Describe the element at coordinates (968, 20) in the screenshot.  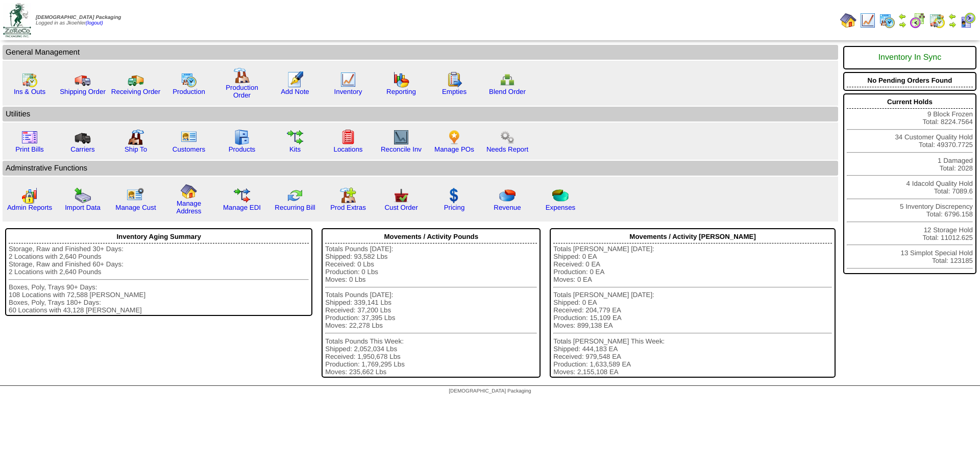
I see `img: calendarcustomer.gif` at that location.